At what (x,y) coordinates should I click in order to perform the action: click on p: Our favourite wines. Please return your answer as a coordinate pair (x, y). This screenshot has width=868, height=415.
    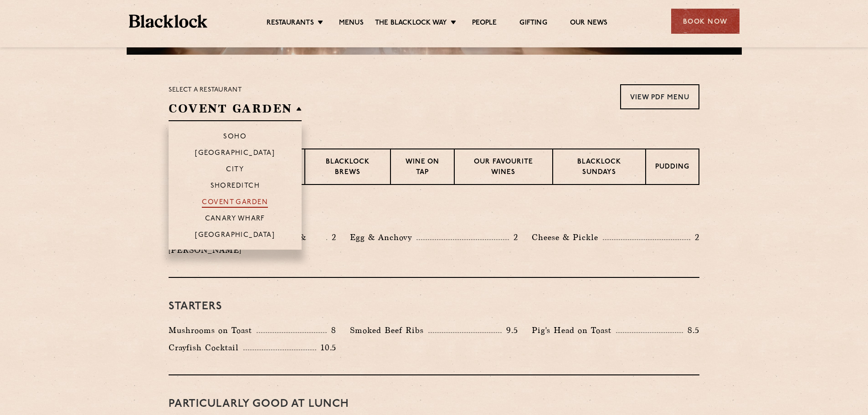
    Looking at the image, I should click on (503, 167).